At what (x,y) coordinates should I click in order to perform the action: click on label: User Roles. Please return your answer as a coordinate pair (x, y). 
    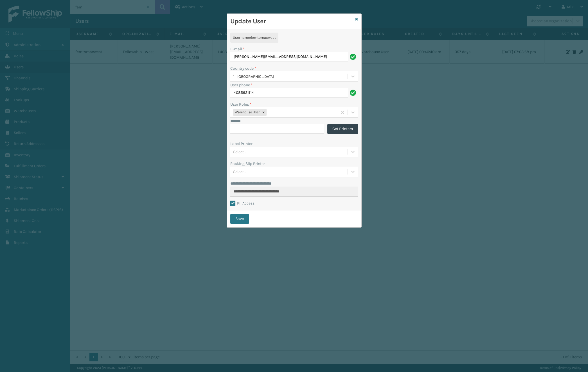
    Looking at the image, I should click on (241, 104).